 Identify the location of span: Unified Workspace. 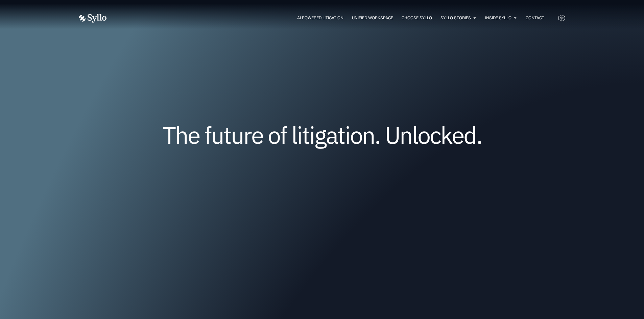
(372, 18).